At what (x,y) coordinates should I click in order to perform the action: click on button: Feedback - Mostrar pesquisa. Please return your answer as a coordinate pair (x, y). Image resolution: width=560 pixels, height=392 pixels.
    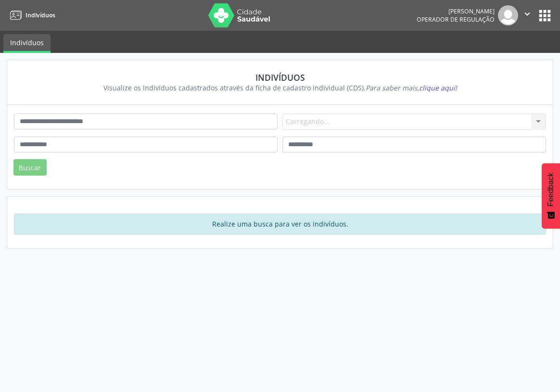
    Looking at the image, I should click on (551, 195).